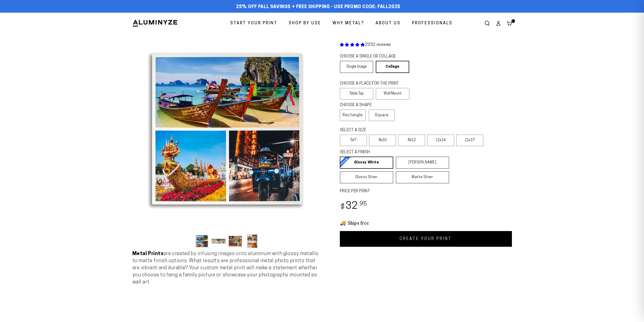  I want to click on label: 5x7, so click(354, 140).